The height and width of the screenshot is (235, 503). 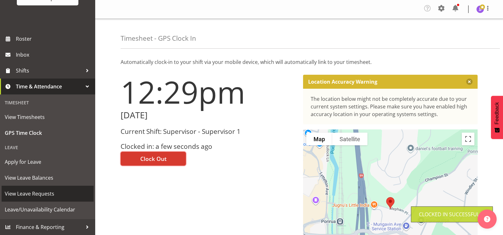 I want to click on a: View Leave Balances, so click(x=48, y=177).